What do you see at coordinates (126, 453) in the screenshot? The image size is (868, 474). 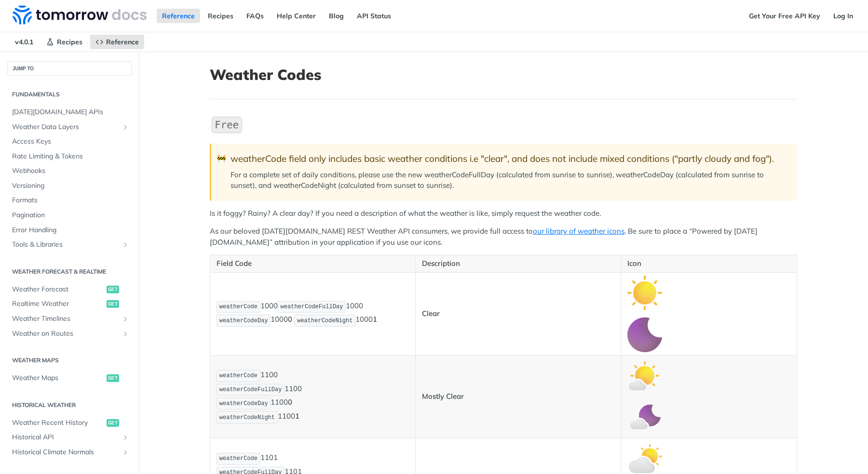 I see `button: Show subpages for Historical Climate Normals` at bounding box center [126, 453].